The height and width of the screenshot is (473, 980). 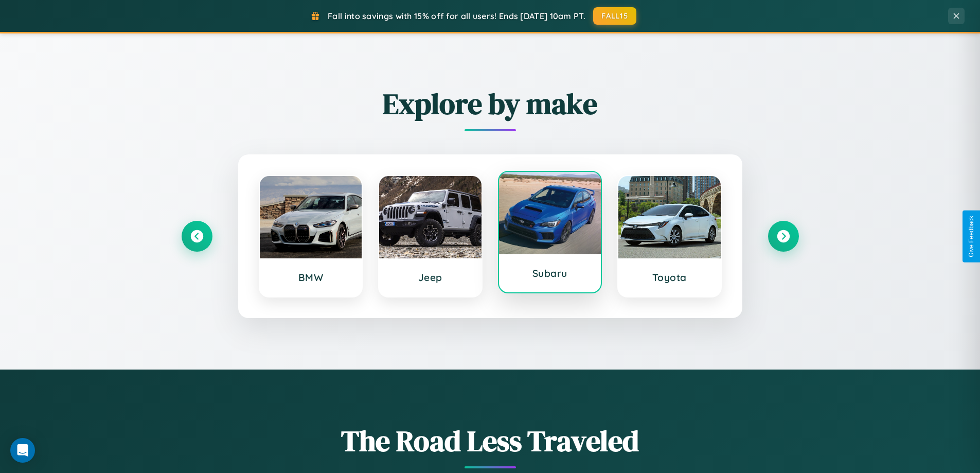 What do you see at coordinates (23, 451) in the screenshot?
I see `div: Open Intercom Messenger` at bounding box center [23, 451].